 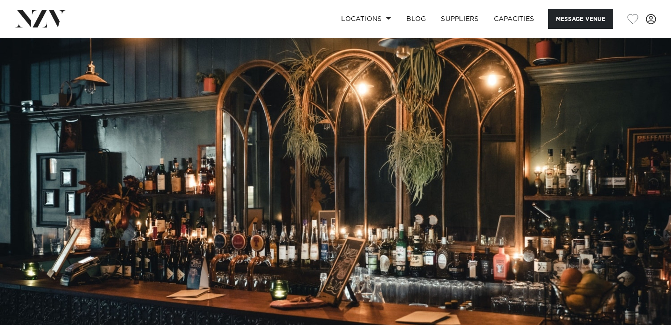 I want to click on a: SUPPLIERS, so click(x=460, y=19).